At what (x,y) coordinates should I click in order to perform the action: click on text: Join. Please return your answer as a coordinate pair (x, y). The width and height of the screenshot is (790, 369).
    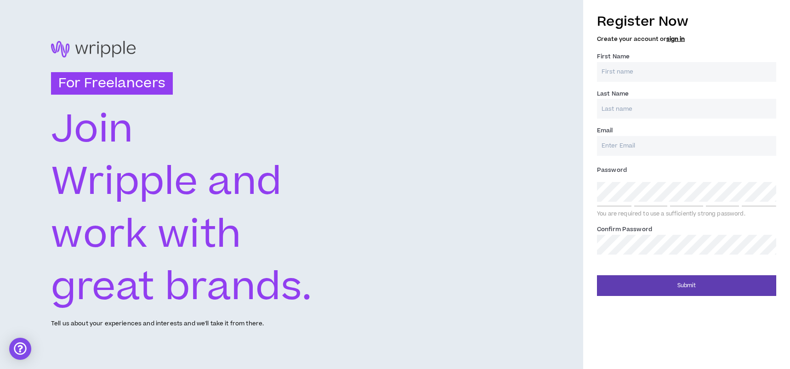
    Looking at the image, I should click on (92, 130).